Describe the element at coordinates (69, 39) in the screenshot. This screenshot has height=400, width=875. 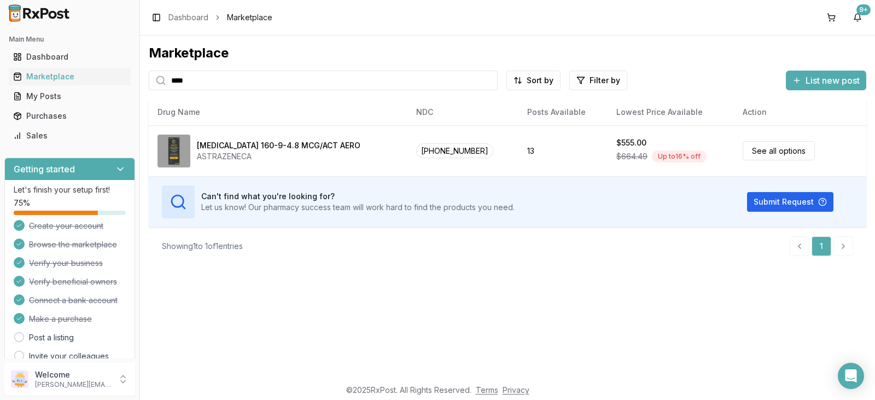
I see `h2: Main Menu` at that location.